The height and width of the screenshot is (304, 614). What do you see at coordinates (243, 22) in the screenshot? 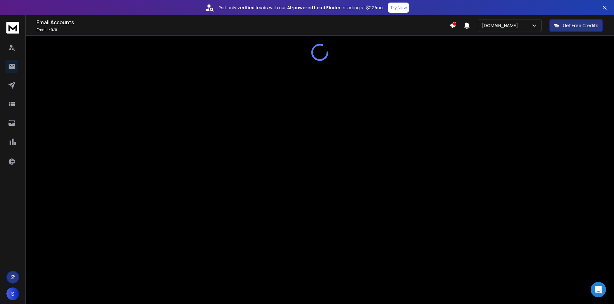
I see `h1: Email Accounts` at bounding box center [243, 22].